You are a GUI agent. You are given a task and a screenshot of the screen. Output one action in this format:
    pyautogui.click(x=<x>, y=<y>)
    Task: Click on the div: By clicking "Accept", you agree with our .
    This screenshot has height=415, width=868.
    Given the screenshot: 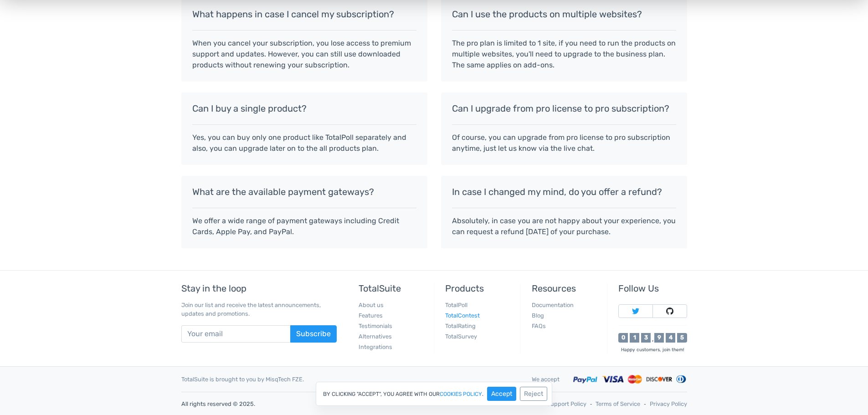 What is the action you would take?
    pyautogui.click(x=434, y=394)
    